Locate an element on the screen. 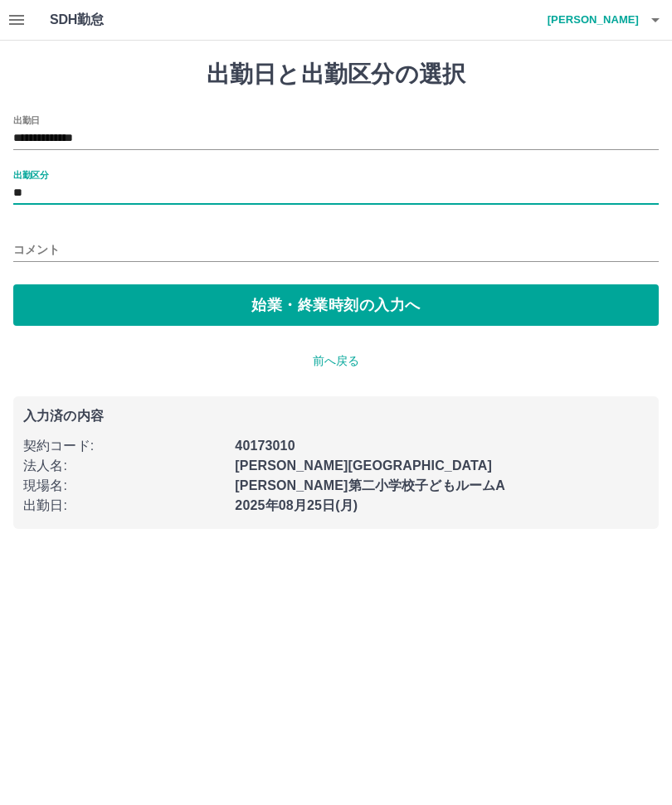 This screenshot has height=805, width=672. label: 出勤区分 is located at coordinates (30, 174).